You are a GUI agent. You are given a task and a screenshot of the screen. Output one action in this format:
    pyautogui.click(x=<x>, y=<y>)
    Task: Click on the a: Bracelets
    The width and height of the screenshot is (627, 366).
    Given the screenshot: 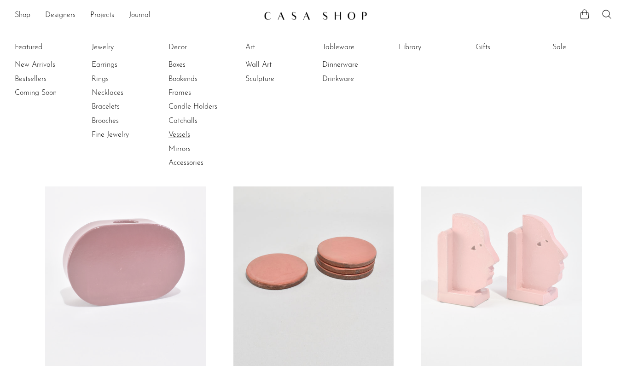 What is the action you would take?
    pyautogui.click(x=126, y=107)
    